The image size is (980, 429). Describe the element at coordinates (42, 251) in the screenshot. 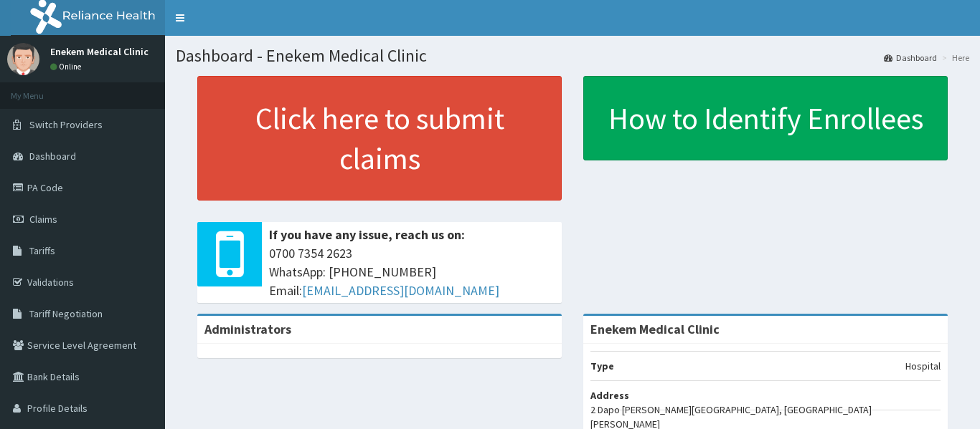

I see `span: Tariffs` at that location.